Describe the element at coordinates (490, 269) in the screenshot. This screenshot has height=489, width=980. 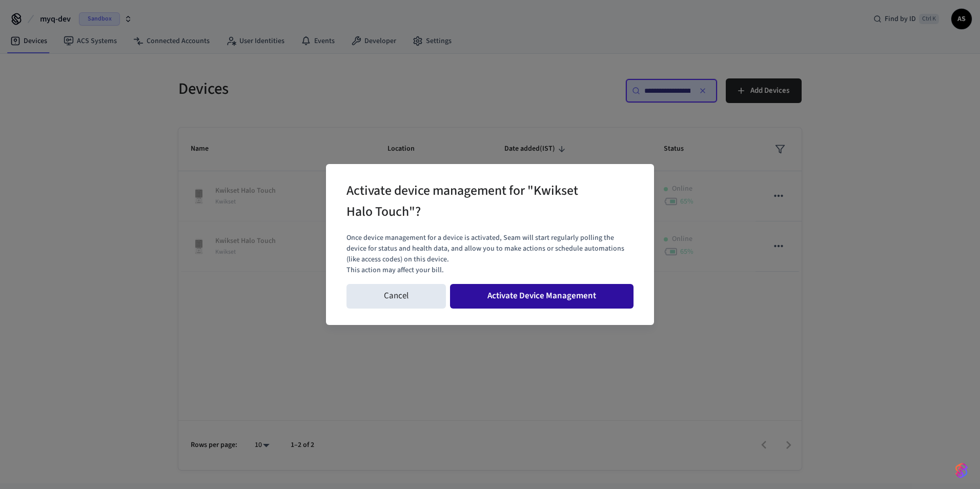
I see `p: This action may affect your bill.` at that location.